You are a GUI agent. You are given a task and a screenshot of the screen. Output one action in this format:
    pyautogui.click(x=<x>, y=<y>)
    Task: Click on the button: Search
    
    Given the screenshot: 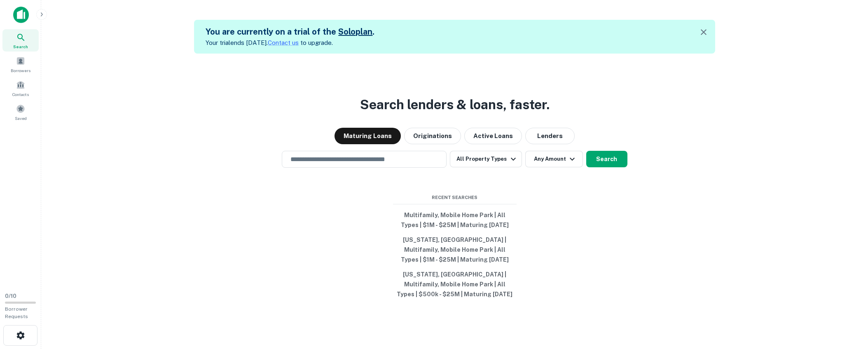 What is the action you would take?
    pyautogui.click(x=607, y=159)
    